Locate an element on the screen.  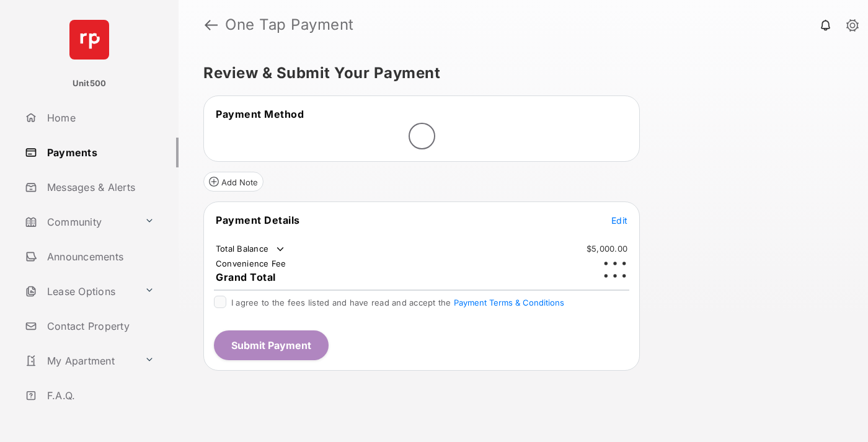
td: Convenience Fee is located at coordinates (251, 264).